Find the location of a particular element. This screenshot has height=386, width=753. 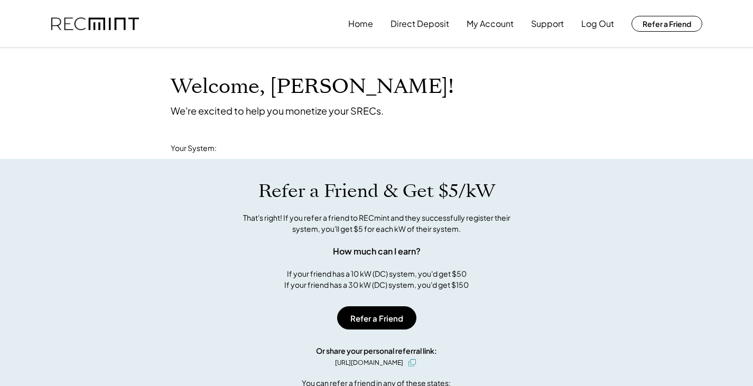

div: We're excited to help you monetize your SRECs. is located at coordinates (277, 110).